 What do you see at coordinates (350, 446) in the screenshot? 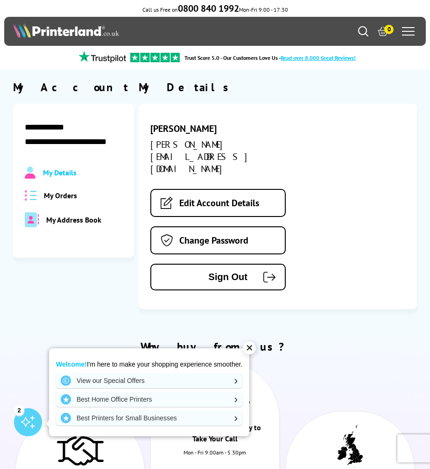
I see `img: UK tax payer` at bounding box center [350, 446].